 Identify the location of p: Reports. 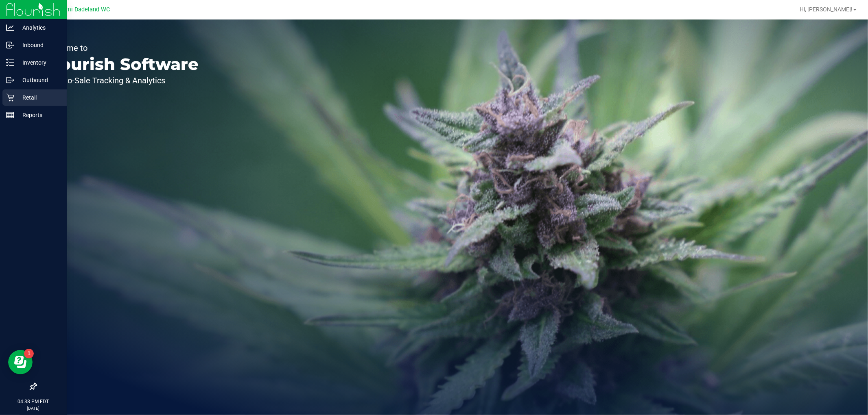
(38, 115).